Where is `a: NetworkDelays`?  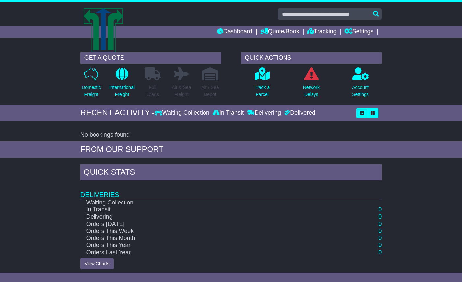 a: NetworkDelays is located at coordinates (311, 84).